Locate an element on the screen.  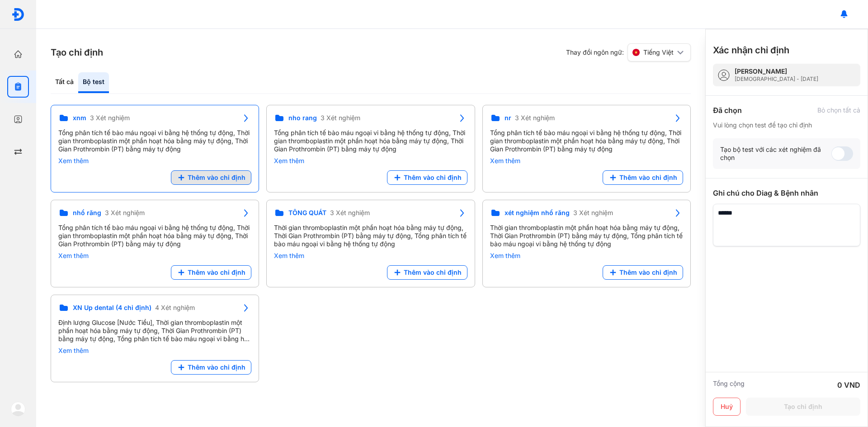
span: nr is located at coordinates (508, 118).